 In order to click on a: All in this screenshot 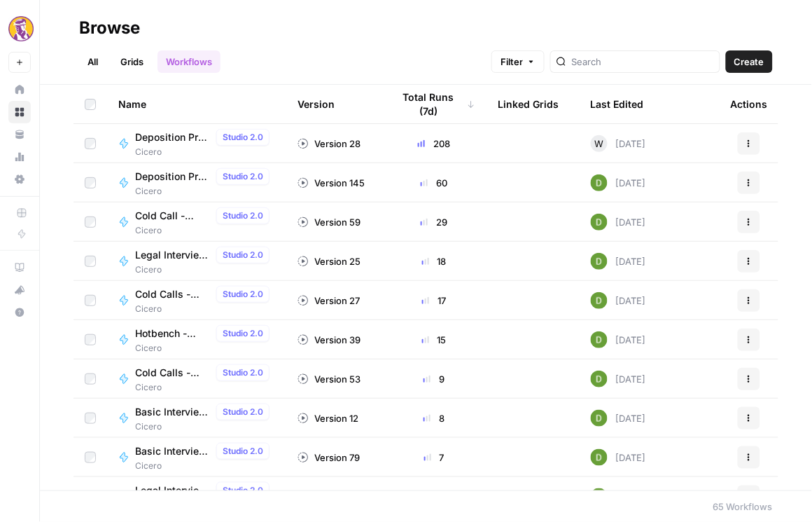, I will do `click(92, 62)`.